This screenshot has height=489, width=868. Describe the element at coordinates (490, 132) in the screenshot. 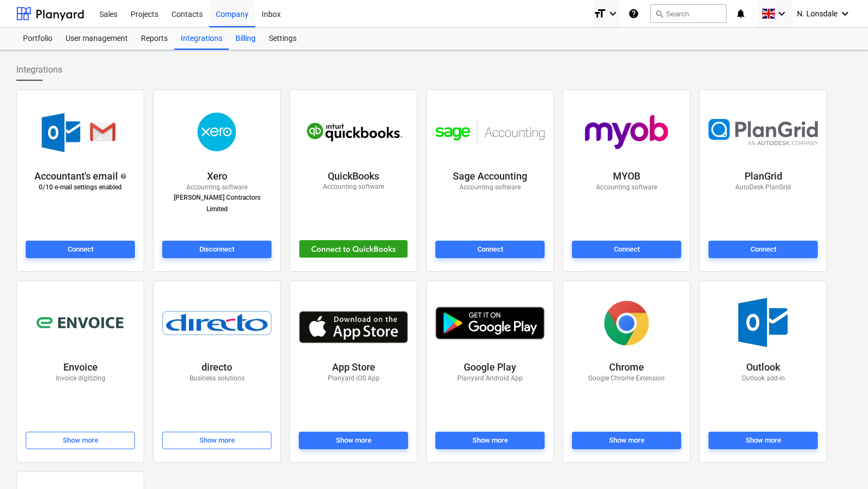

I see `img: sage_accounting.svg` at that location.